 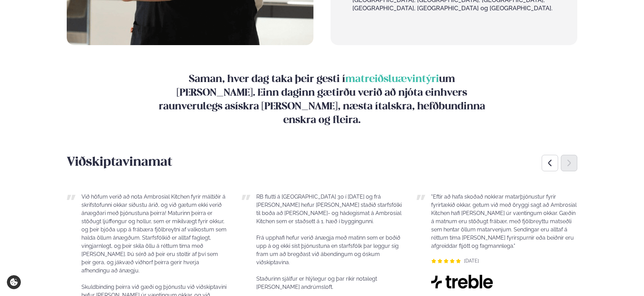 What do you see at coordinates (462, 282) in the screenshot?
I see `img: image alt` at bounding box center [462, 282].